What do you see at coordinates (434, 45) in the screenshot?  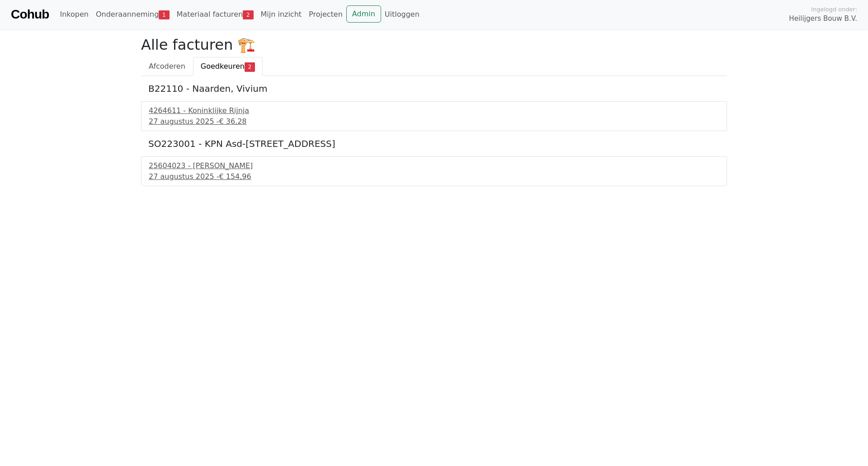 I see `h2: Alle facturen 🏗️` at bounding box center [434, 45].